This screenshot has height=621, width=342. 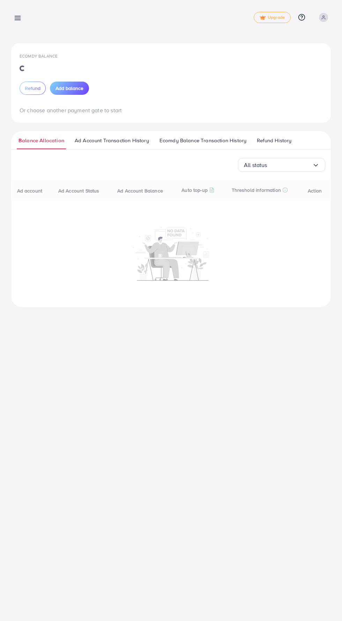 I want to click on input: Search for option, so click(x=290, y=165).